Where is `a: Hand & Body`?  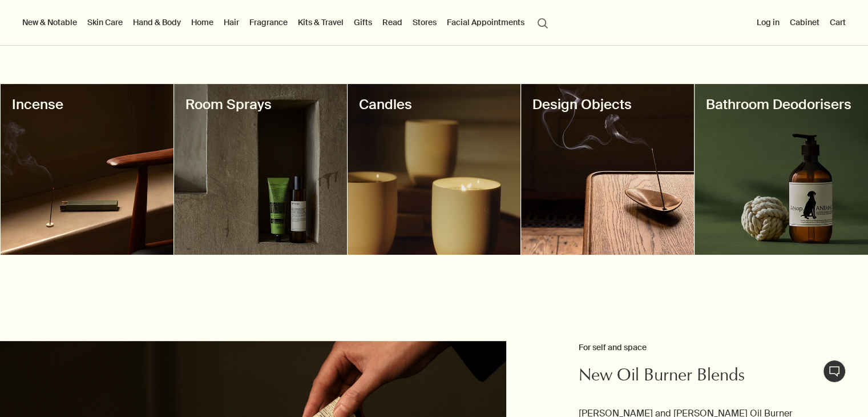 a: Hand & Body is located at coordinates (157, 23).